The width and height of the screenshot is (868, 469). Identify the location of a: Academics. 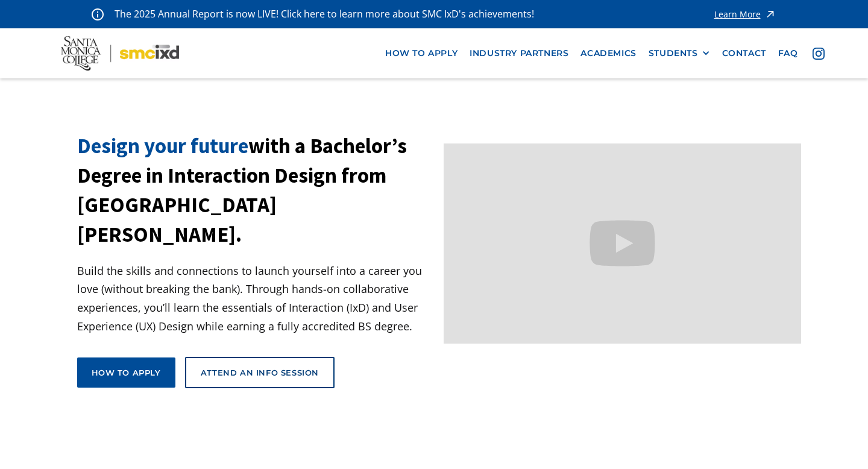
(608, 53).